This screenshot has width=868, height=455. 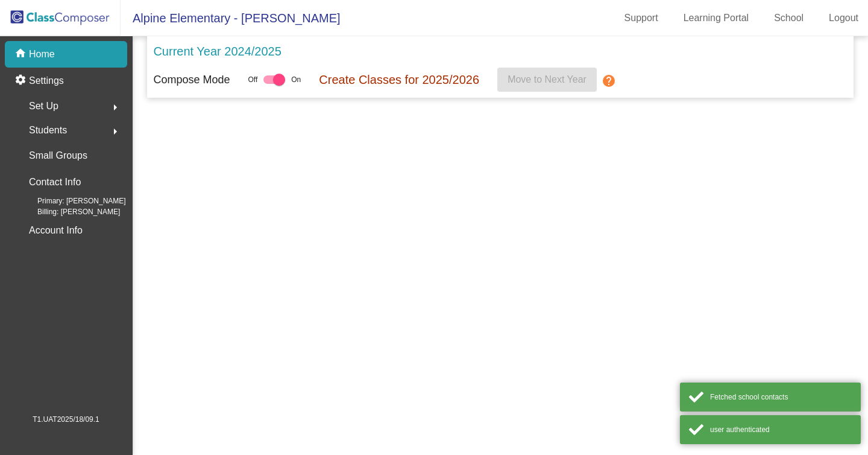 I want to click on p: Account Info, so click(x=56, y=231).